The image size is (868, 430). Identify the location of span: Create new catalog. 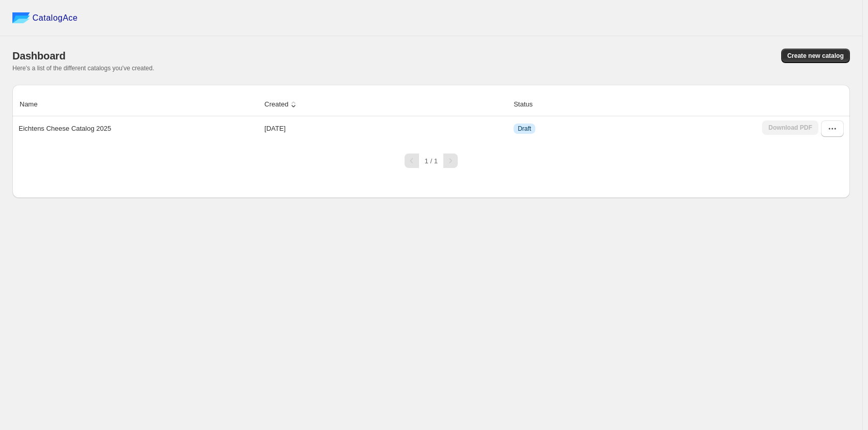
(816, 56).